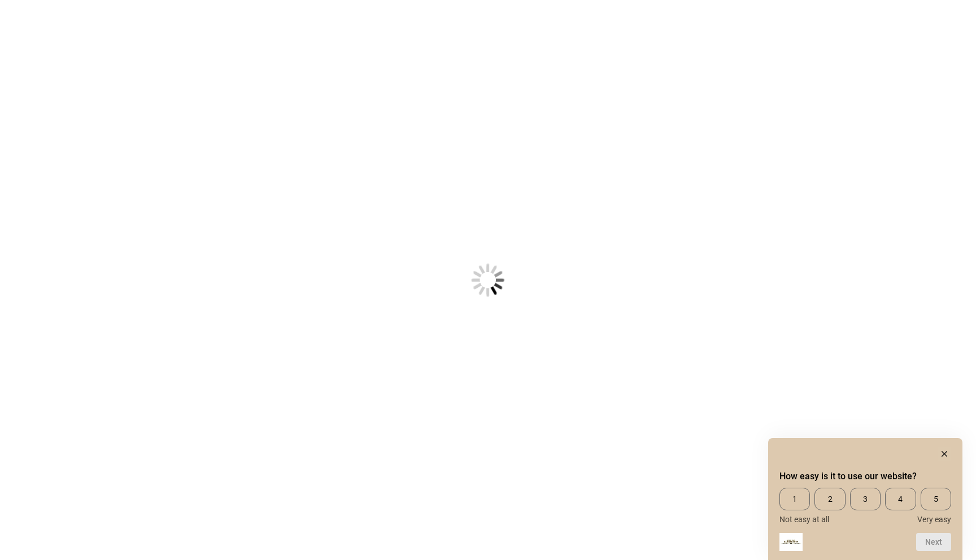 The height and width of the screenshot is (560, 976). Describe the element at coordinates (488, 280) in the screenshot. I see `img: Loading` at that location.